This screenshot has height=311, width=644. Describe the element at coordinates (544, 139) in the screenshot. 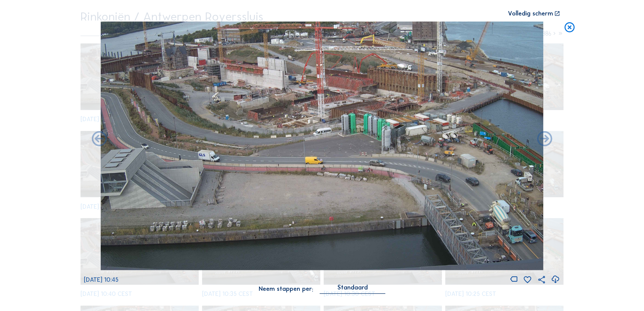

I see `i: Back` at that location.